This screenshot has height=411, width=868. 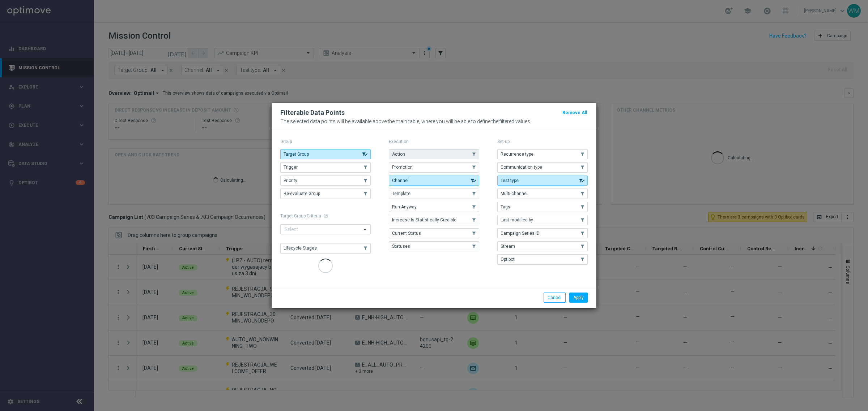 I want to click on span: Run Anyway, so click(x=404, y=207).